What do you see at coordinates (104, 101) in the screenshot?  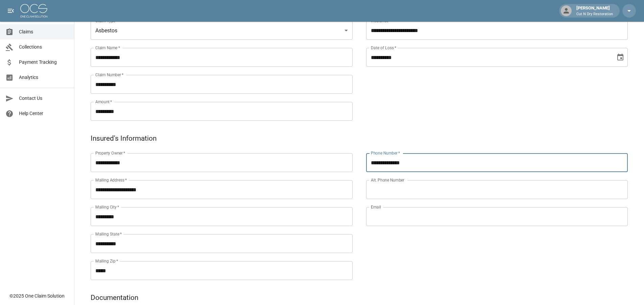 I see `label: Amount` at bounding box center [104, 101].